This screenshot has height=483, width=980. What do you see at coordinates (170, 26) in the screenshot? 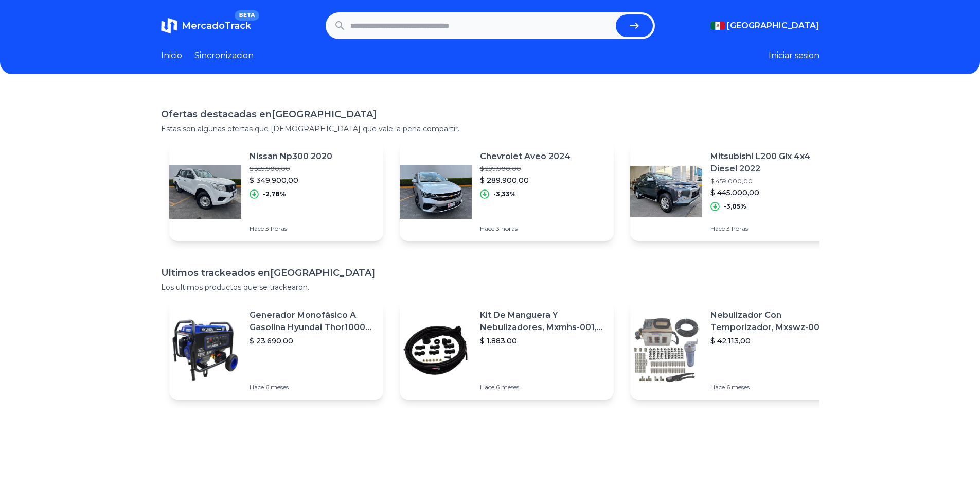
I see `img: MercadoTrack` at bounding box center [170, 26].